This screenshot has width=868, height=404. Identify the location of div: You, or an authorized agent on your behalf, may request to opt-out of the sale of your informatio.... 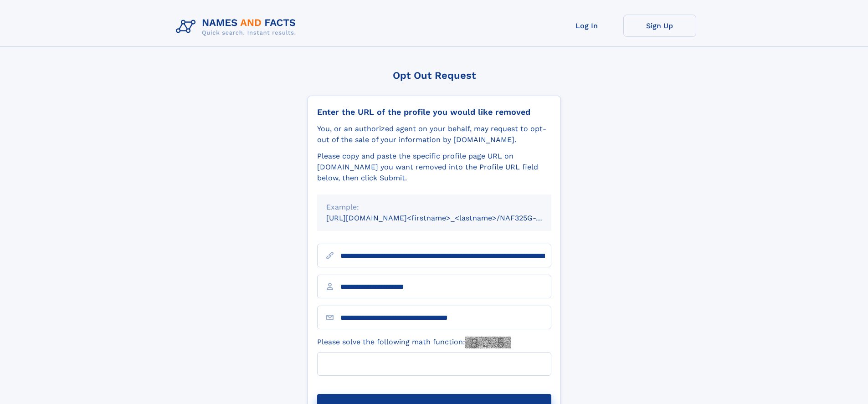
(434, 134).